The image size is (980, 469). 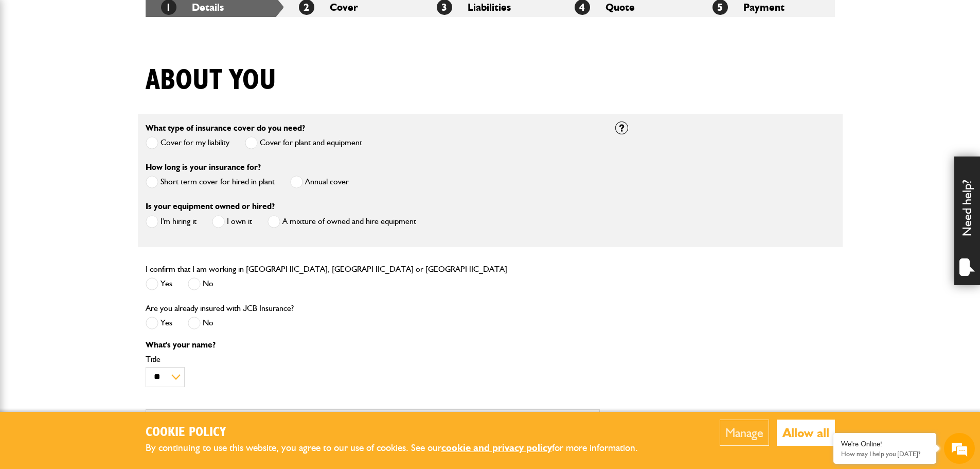 What do you see at coordinates (210, 182) in the screenshot?
I see `label: Short term cover for hired in plant` at bounding box center [210, 182].